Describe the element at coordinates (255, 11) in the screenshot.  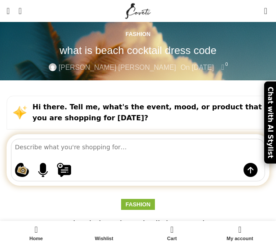
I see `div: My Wishlist` at that location.